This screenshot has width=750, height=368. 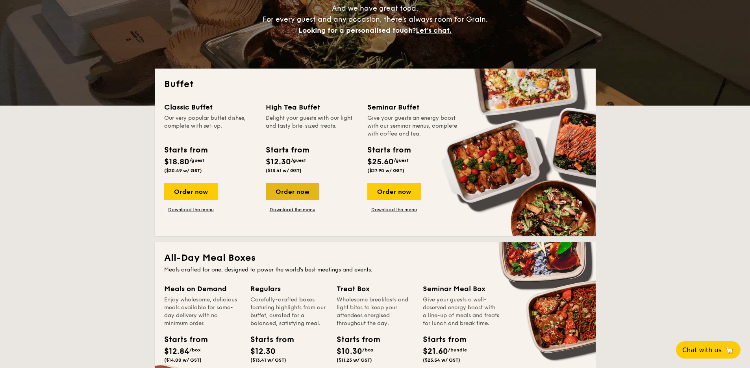 I want to click on div: Delight your guests with our light and tasty bite-sized treats., so click(x=312, y=126).